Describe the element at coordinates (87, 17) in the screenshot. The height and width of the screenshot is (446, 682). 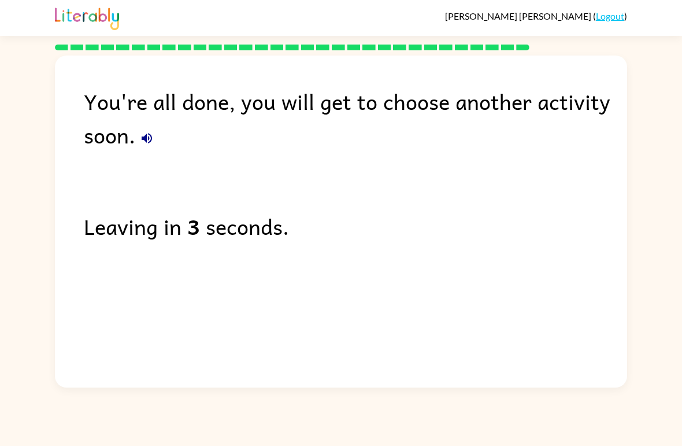
I see `img: Literably` at that location.